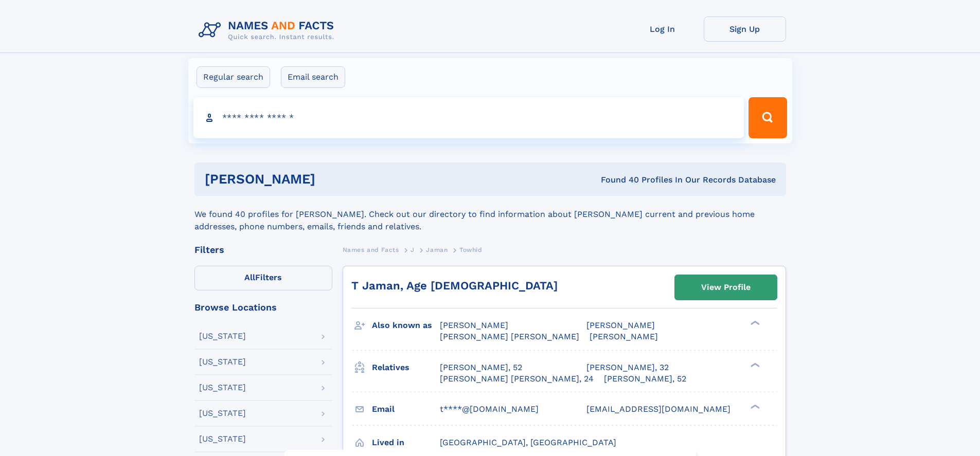 The width and height of the screenshot is (980, 456). Describe the element at coordinates (313, 77) in the screenshot. I see `label: Email search` at that location.